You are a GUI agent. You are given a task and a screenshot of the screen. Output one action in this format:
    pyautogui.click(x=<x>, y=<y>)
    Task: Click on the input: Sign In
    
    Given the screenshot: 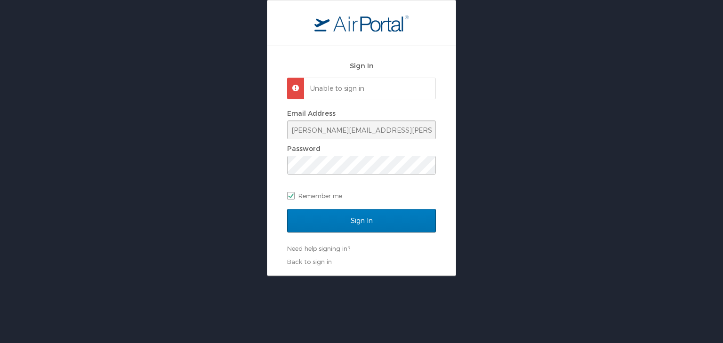 What is the action you would take?
    pyautogui.click(x=362, y=221)
    